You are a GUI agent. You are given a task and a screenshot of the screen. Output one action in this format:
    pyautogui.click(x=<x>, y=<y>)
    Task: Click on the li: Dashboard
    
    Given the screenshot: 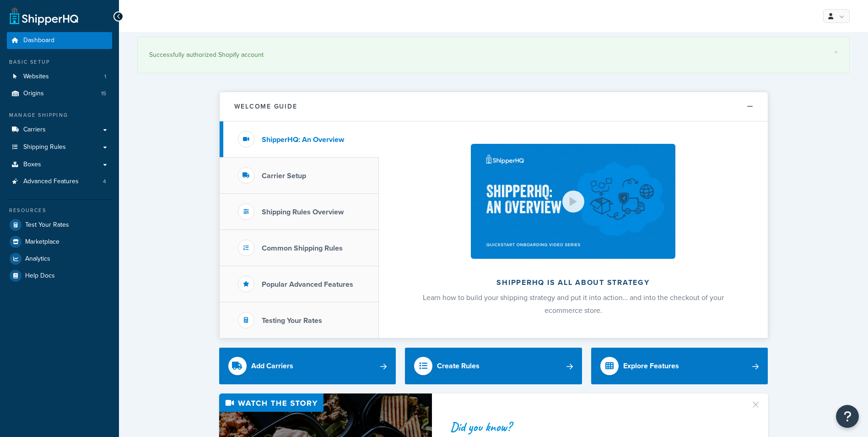 What is the action you would take?
    pyautogui.click(x=59, y=40)
    